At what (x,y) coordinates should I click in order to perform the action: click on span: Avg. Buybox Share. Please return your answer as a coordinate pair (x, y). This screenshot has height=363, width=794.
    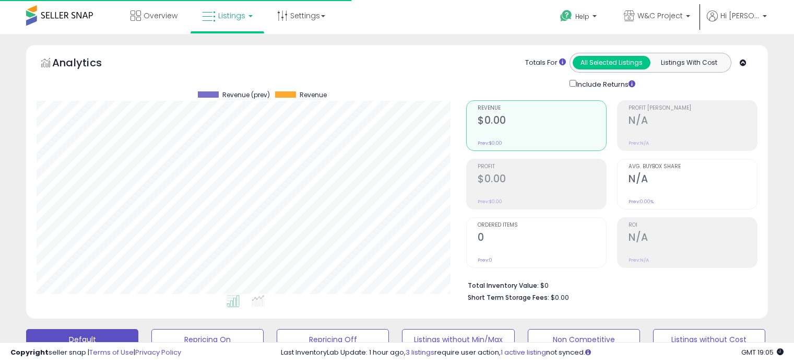
    Looking at the image, I should click on (692, 166).